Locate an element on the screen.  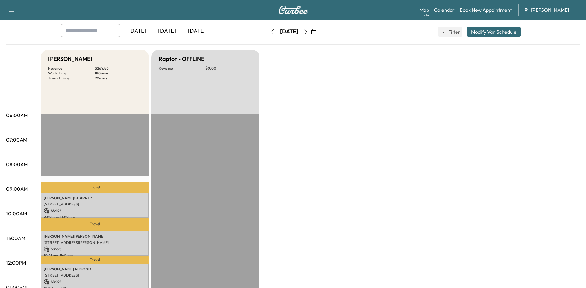
p: Work Time is located at coordinates (71, 73).